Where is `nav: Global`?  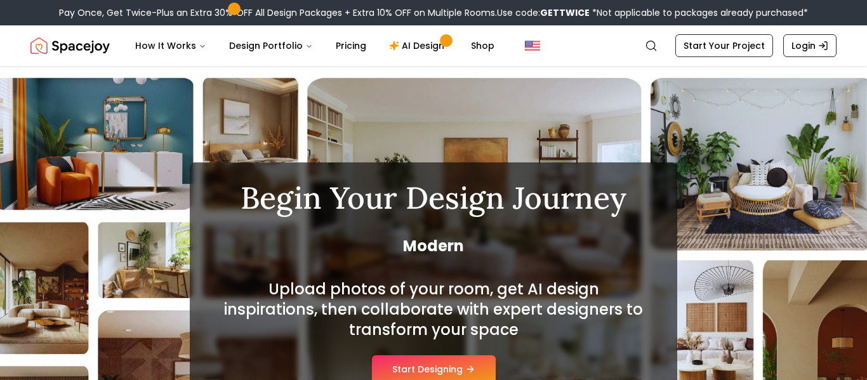
nav: Global is located at coordinates (433, 46).